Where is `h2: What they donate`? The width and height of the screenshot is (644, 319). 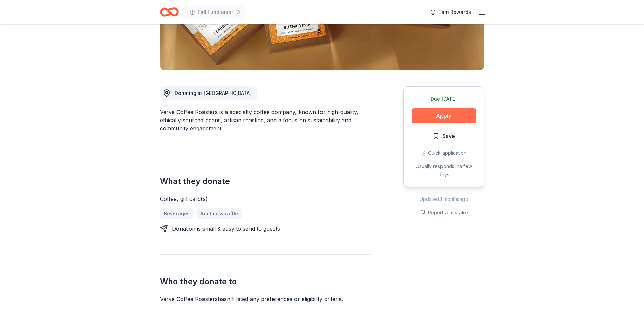 h2: What they donate is located at coordinates (265, 182).